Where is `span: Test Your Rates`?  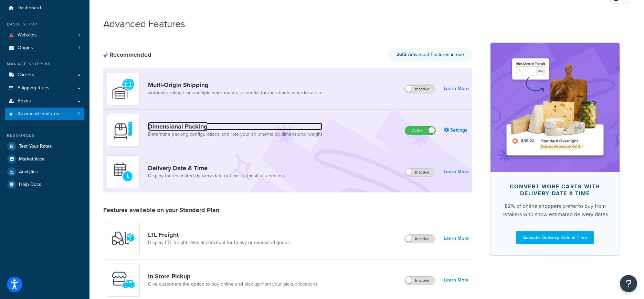
span: Test Your Rates is located at coordinates (35, 147).